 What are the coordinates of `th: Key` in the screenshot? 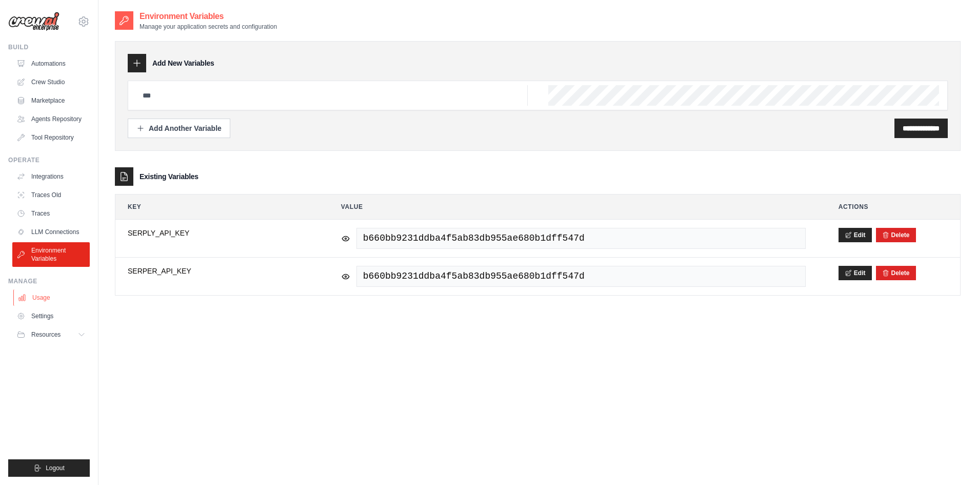 It's located at (218, 207).